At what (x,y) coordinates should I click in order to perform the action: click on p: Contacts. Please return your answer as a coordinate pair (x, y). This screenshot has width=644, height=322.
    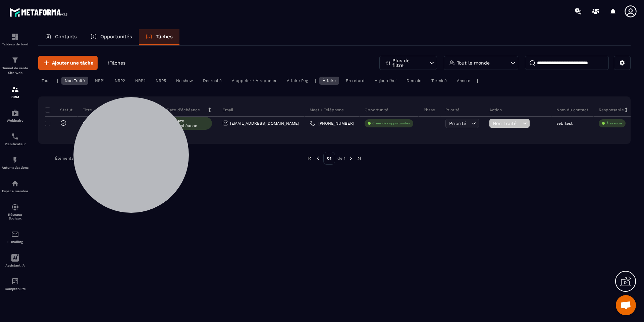
    Looking at the image, I should click on (66, 37).